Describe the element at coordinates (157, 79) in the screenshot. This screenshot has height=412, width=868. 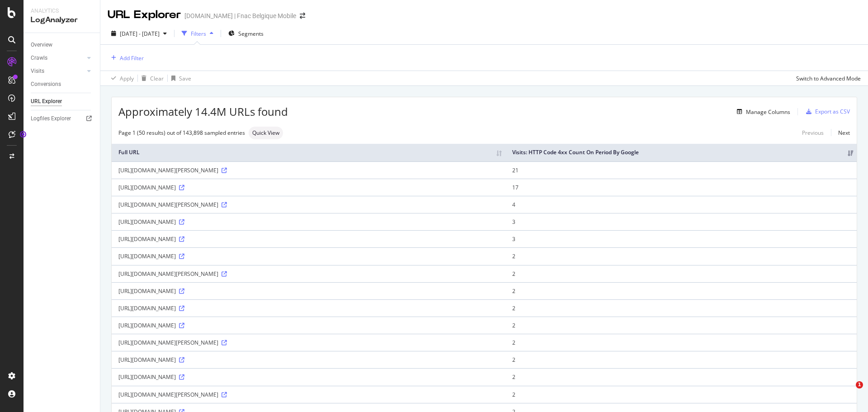
I see `div: Clear` at that location.